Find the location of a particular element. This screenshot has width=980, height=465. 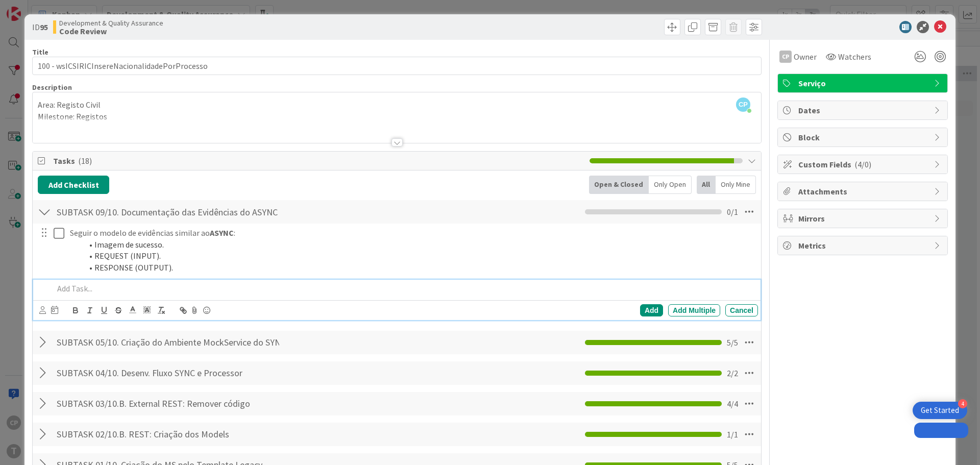

span: 4 / 4 is located at coordinates (733, 404).